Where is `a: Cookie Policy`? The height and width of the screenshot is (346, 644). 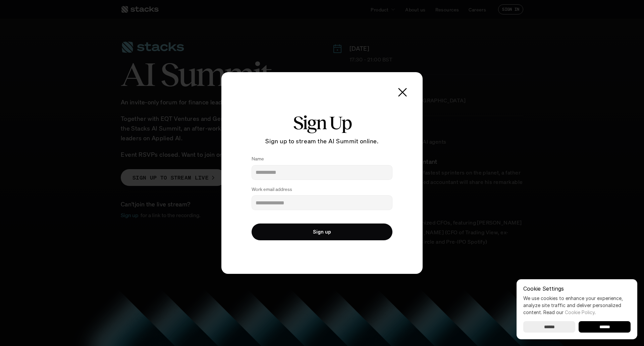 a: Cookie Policy is located at coordinates (579, 312).